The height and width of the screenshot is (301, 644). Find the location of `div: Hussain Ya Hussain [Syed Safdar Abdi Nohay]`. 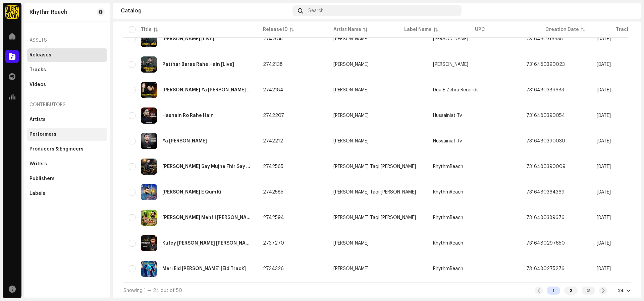

div: Hussain Ya Hussain [Syed Safdar Abdi Nohay] is located at coordinates (207, 90).